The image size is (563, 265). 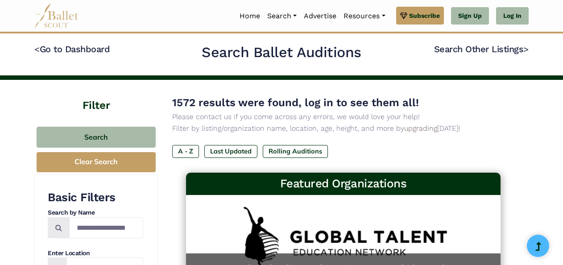 I want to click on h2: Search Ballet Auditions, so click(x=281, y=53).